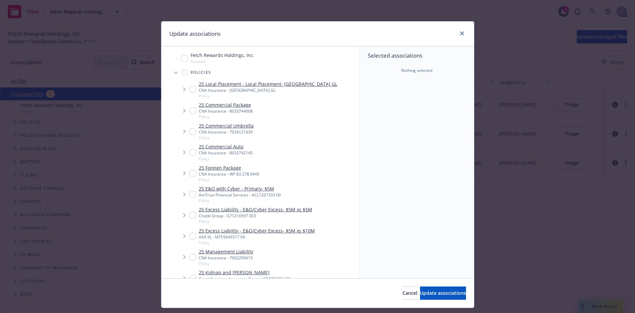 The image size is (635, 313). Describe the element at coordinates (226, 125) in the screenshot. I see `a: 25 Commercial Umbrella` at that location.